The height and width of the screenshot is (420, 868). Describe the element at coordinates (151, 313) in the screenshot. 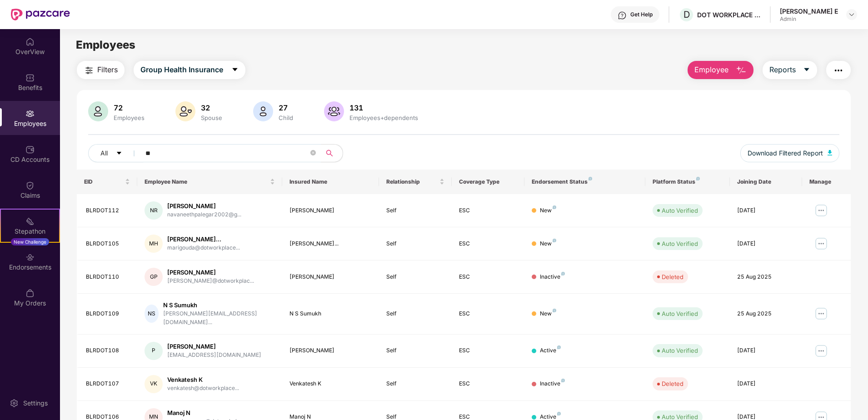

I see `div: NS` at that location.